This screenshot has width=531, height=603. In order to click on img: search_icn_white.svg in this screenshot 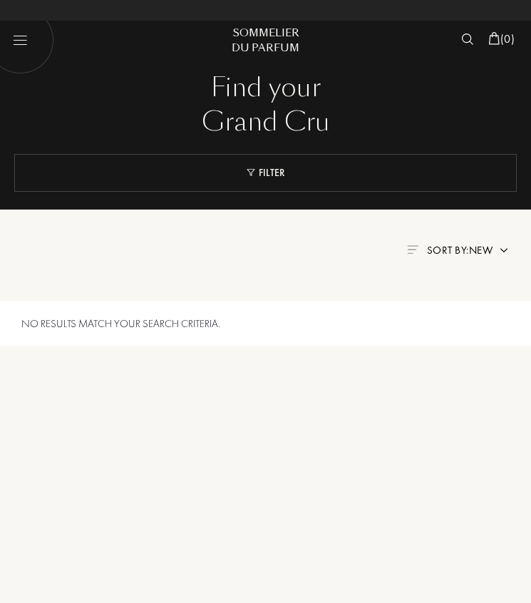, I will do `click(467, 39)`.